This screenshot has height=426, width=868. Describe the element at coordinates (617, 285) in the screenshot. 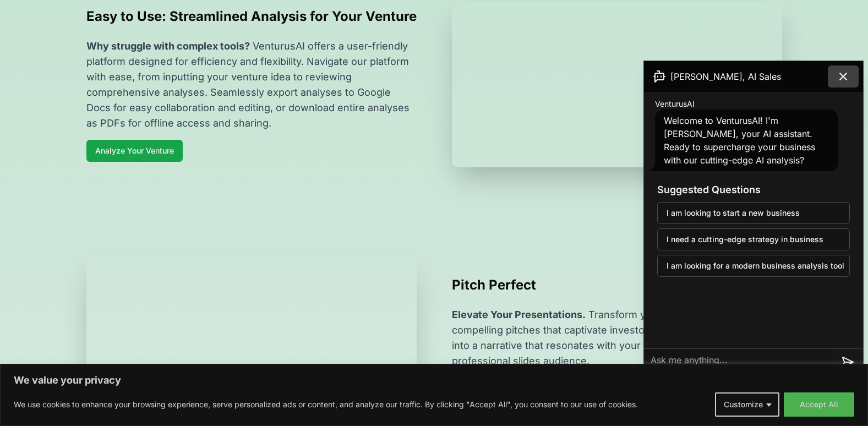

I see `h2: Pitch Perfect` at that location.